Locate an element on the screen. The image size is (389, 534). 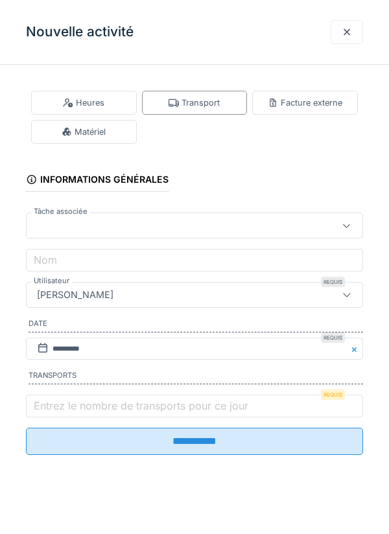
div: Heures is located at coordinates (84, 102).